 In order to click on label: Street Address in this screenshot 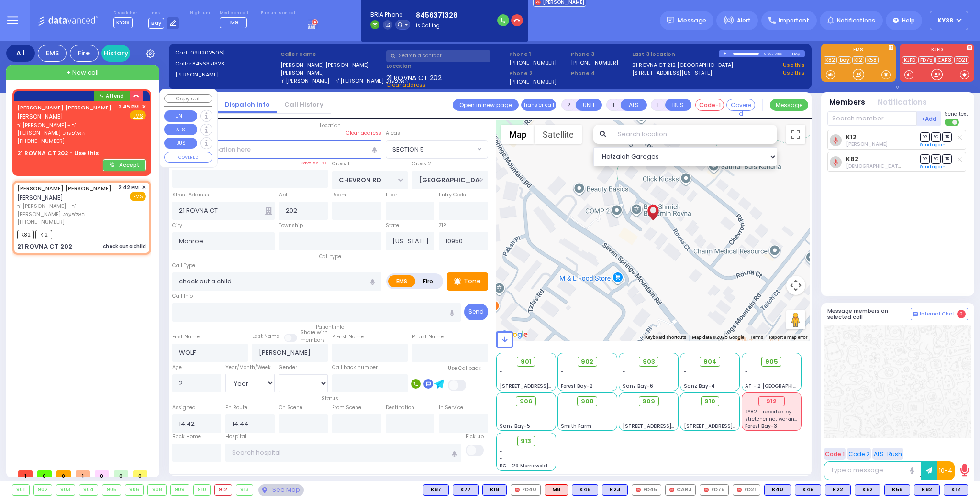, I will do `click(190, 195)`.